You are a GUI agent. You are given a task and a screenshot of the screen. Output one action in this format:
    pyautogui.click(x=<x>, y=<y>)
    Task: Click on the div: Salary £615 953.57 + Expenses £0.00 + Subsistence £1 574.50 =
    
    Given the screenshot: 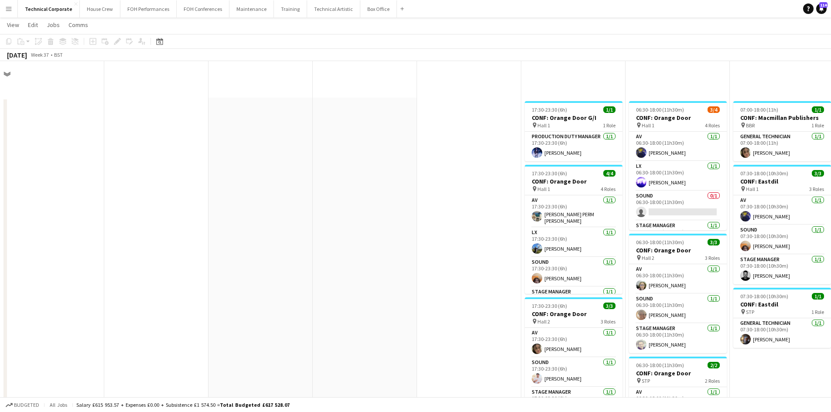 What is the action you would take?
    pyautogui.click(x=183, y=405)
    